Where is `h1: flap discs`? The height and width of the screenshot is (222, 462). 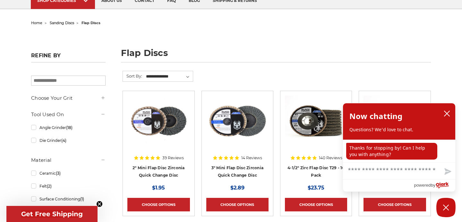
h1: flap discs is located at coordinates (276, 55).